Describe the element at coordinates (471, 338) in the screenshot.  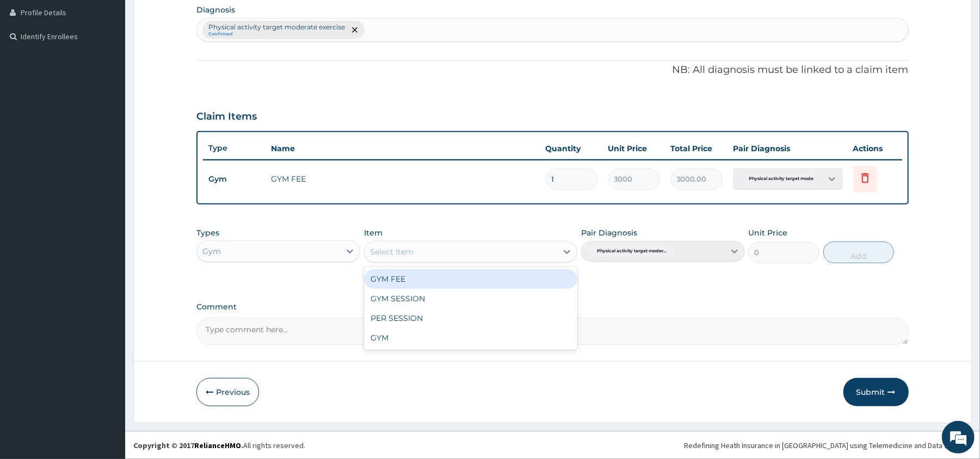
I see `div: GYM` at that location.